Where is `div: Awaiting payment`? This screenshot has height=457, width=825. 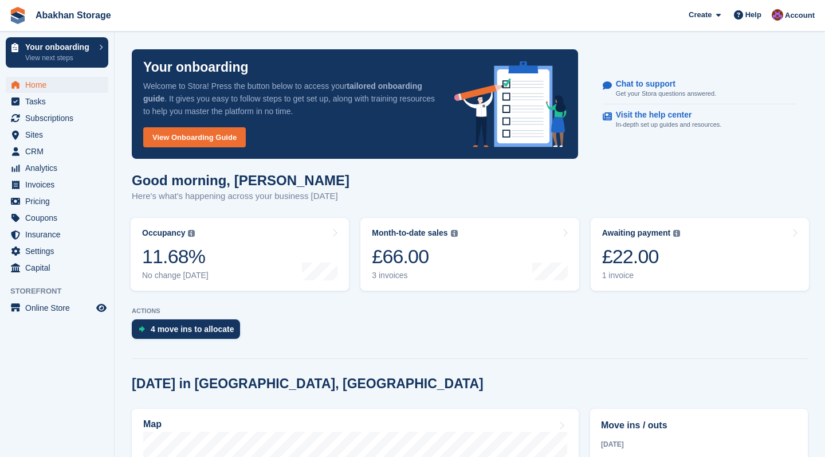
div: Awaiting payment is located at coordinates (637, 233).